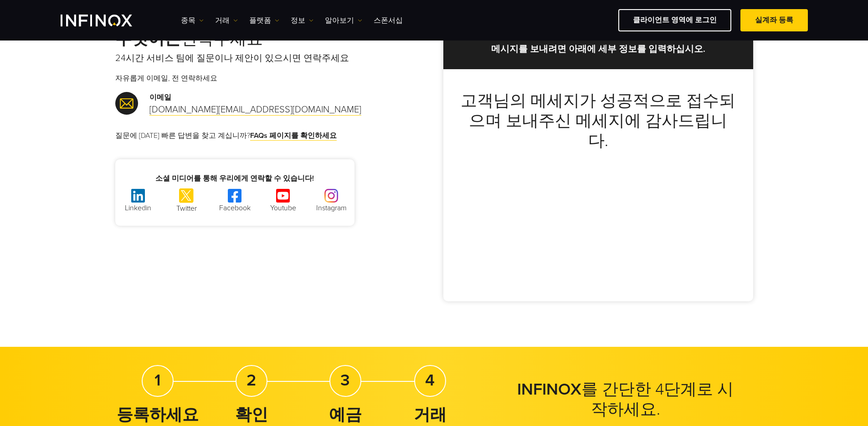  What do you see at coordinates (774, 20) in the screenshot?
I see `a: 실계좌 등록` at bounding box center [774, 20].